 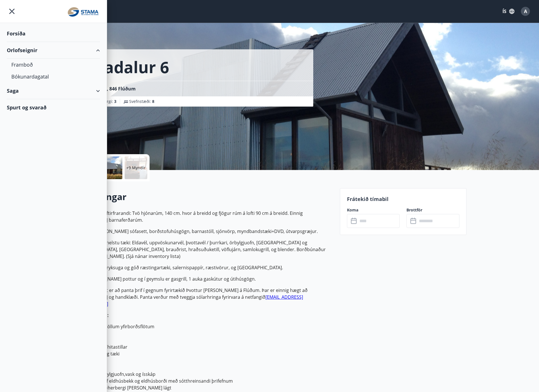 What do you see at coordinates (209, 360) in the screenshot?
I see `li: Borð` at bounding box center [209, 360].